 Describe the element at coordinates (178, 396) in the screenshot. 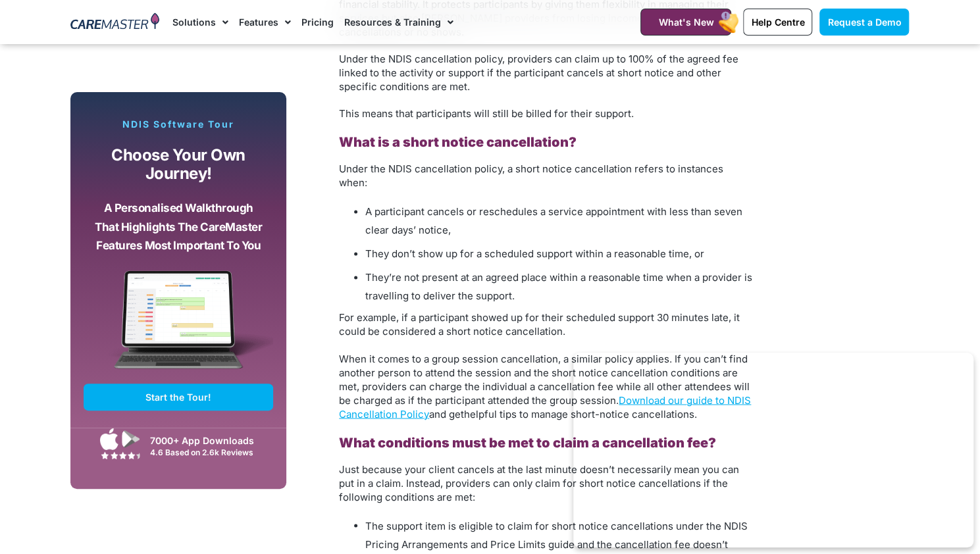

I see `span: Start the Tour!` at that location.